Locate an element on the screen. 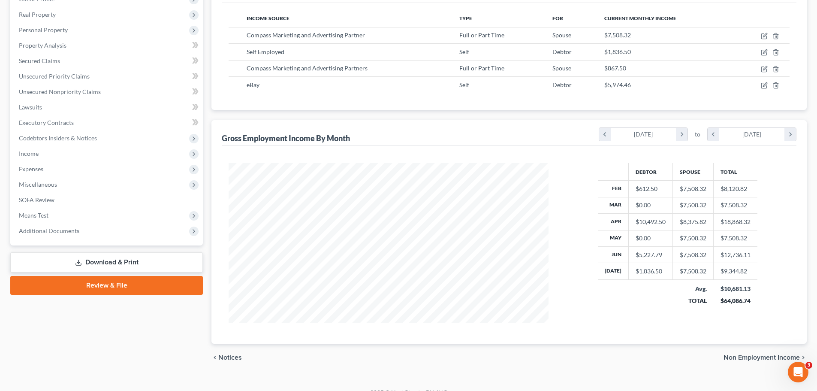 The height and width of the screenshot is (391, 817). span: Additional Documents is located at coordinates (49, 230).